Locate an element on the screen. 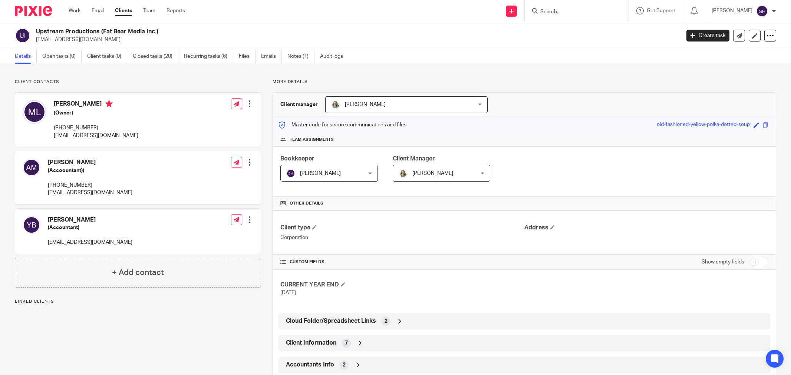 Image resolution: width=791 pixels, height=375 pixels. span: Client Manager is located at coordinates (414, 159).